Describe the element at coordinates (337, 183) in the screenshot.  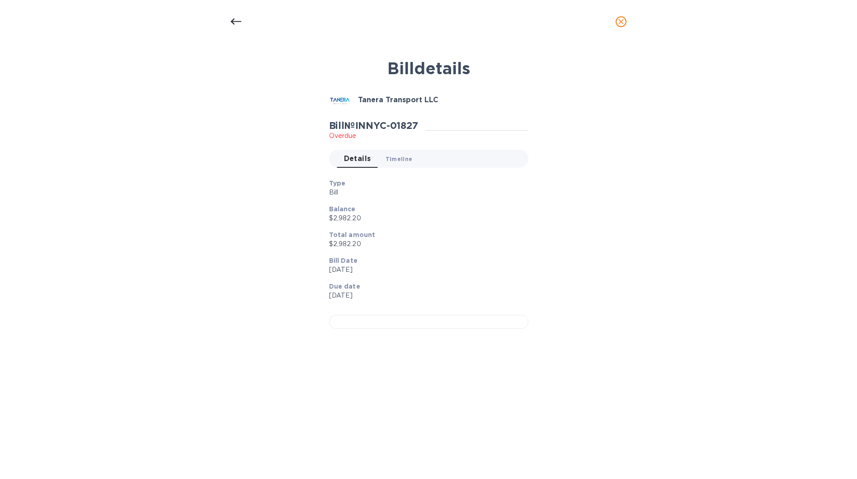
I see `b: Type` at that location.